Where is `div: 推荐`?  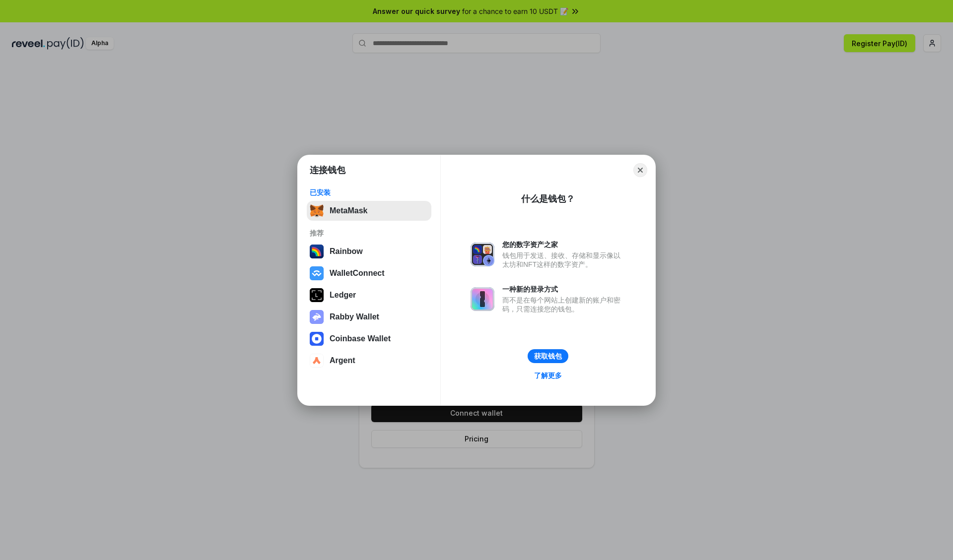
div: 推荐 is located at coordinates (369, 233).